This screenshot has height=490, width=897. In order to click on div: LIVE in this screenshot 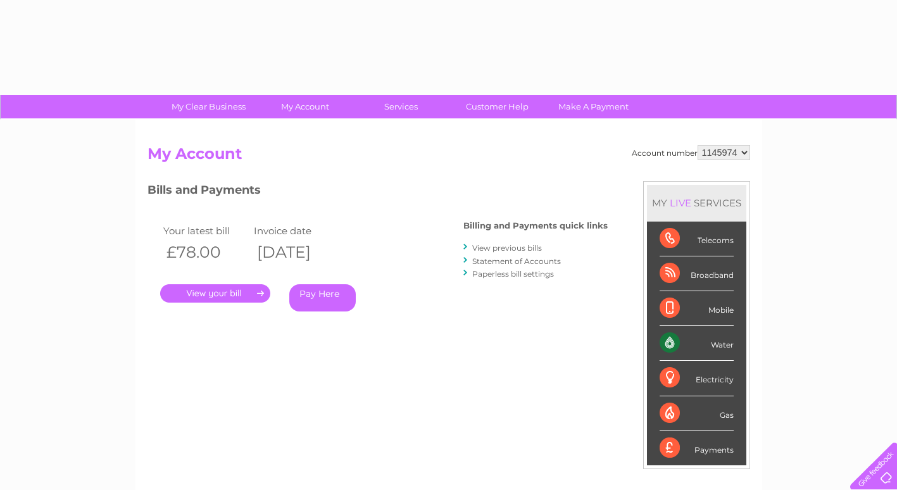, I will do `click(681, 203)`.